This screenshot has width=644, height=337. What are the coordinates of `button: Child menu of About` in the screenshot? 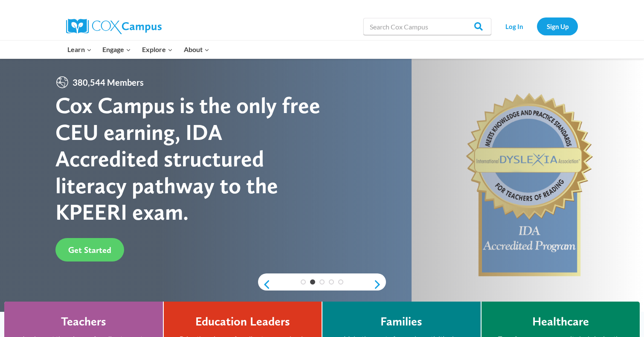 It's located at (197, 49).